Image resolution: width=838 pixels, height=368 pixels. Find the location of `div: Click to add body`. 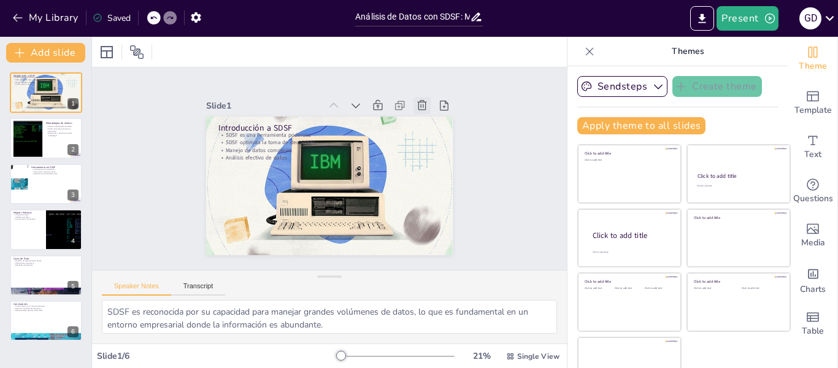

div: Click to add body is located at coordinates (631, 252).